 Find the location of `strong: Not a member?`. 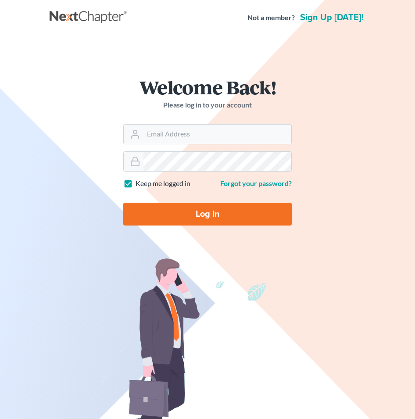

strong: Not a member? is located at coordinates (271, 18).